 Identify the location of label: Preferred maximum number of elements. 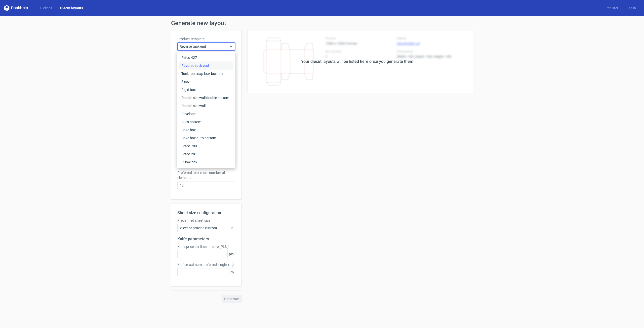
(206, 175).